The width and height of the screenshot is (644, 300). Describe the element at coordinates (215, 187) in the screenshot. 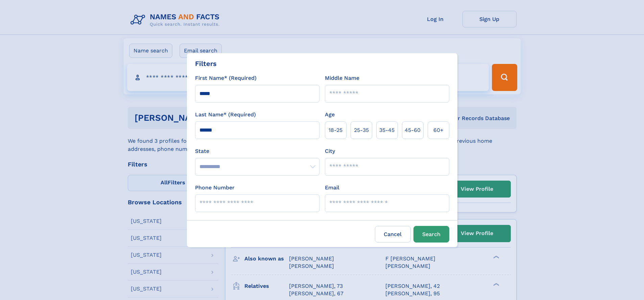

I see `label: Phone Number` at that location.